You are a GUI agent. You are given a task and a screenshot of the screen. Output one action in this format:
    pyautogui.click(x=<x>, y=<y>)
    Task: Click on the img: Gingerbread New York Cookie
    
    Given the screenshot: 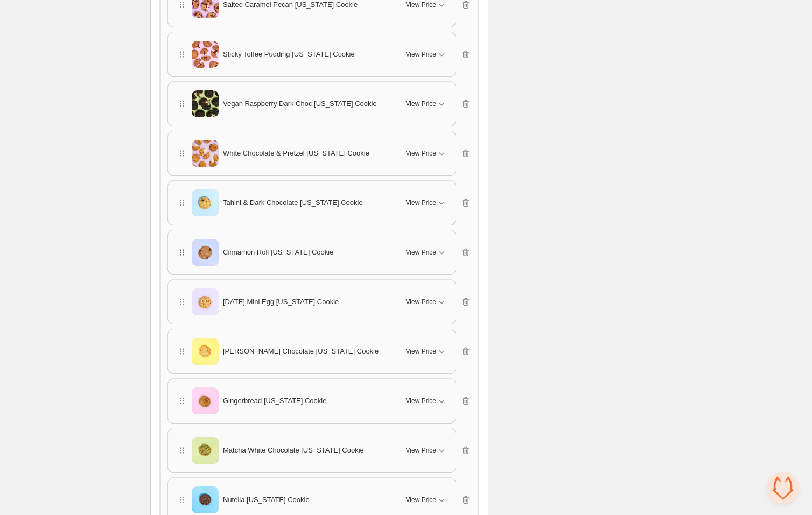 What is the action you would take?
    pyautogui.click(x=205, y=401)
    